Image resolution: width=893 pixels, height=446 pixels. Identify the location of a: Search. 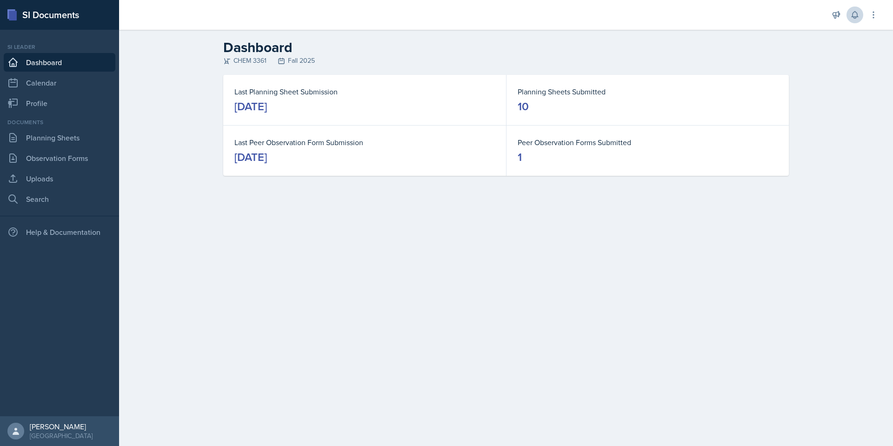
(60, 199).